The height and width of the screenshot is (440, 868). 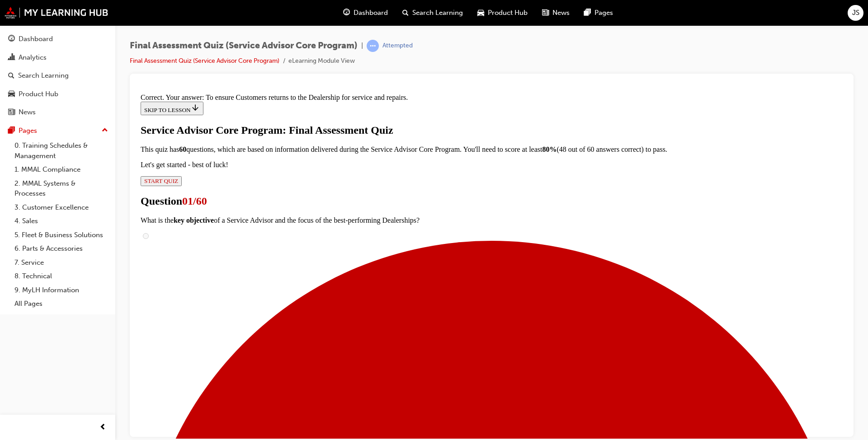 I want to click on div: Analytics, so click(x=32, y=57).